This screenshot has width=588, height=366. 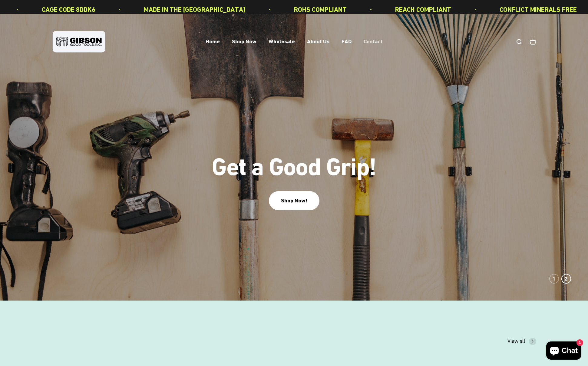 What do you see at coordinates (318, 41) in the screenshot?
I see `a: About Us` at bounding box center [318, 41].